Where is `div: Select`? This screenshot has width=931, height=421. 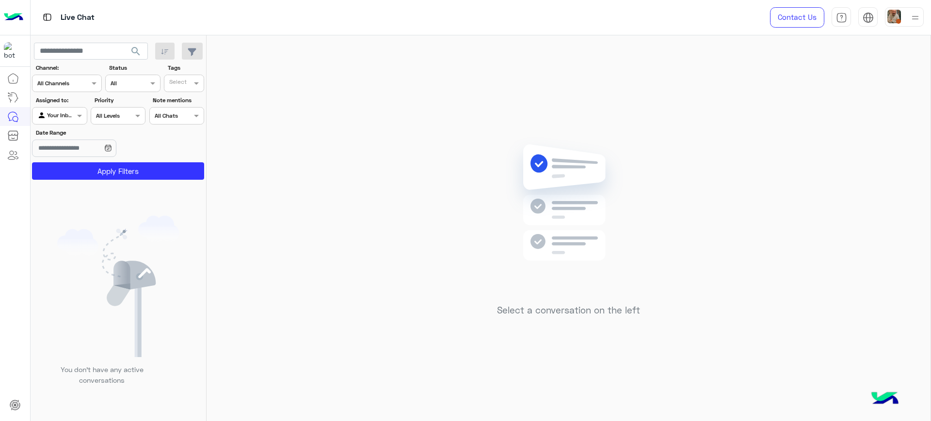
div: Select is located at coordinates (177, 83).